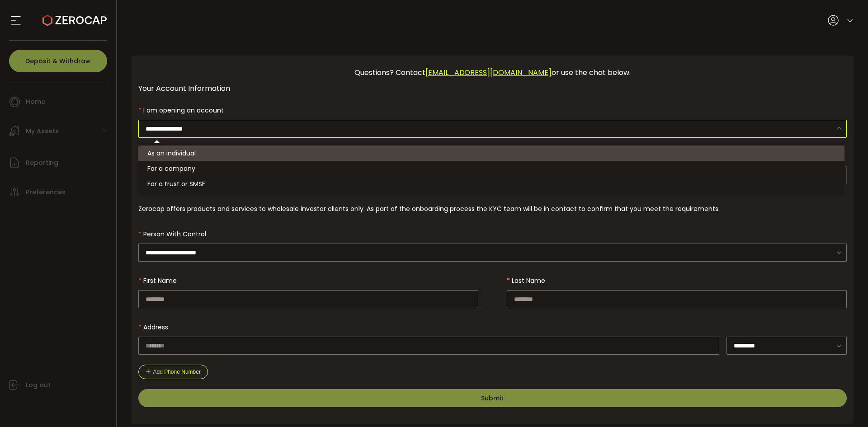 The height and width of the screenshot is (427, 868). Describe the element at coordinates (42, 131) in the screenshot. I see `span: My Assets` at that location.